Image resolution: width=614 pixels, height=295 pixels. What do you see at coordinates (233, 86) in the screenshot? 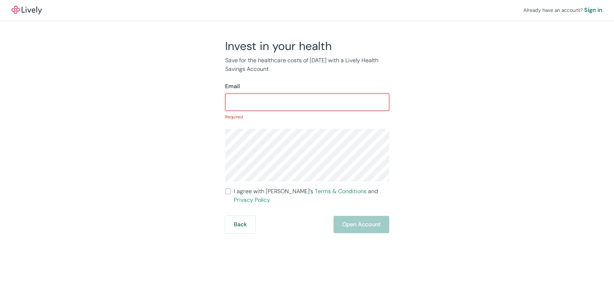
I see `label: Email` at bounding box center [233, 86].